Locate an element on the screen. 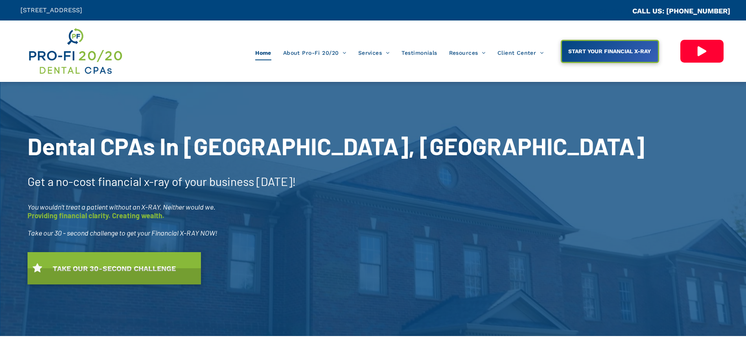 Image resolution: width=746 pixels, height=364 pixels. span: START YOUR FINANCIAL X-RAY is located at coordinates (610, 51).